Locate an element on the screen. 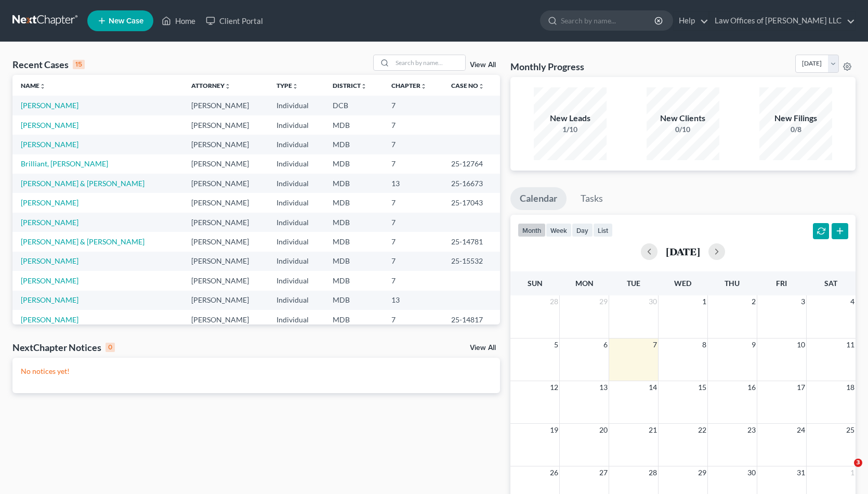 The image size is (868, 494). a: Chapterunfold_more is located at coordinates (409, 86).